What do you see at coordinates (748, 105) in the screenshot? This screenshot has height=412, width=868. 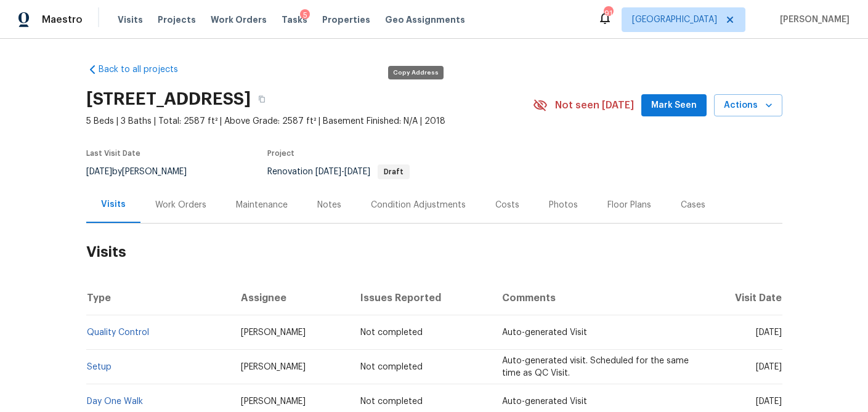 I see `button: Actions` at bounding box center [748, 105].